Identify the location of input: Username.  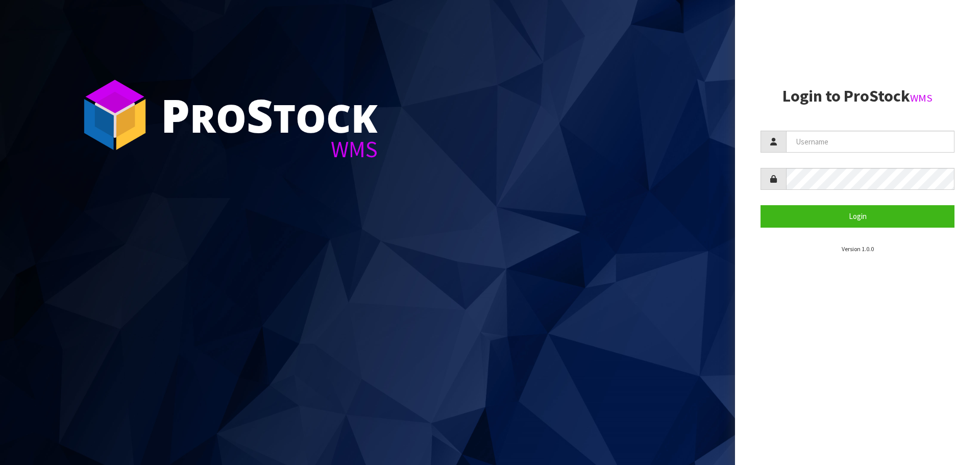
(870, 141).